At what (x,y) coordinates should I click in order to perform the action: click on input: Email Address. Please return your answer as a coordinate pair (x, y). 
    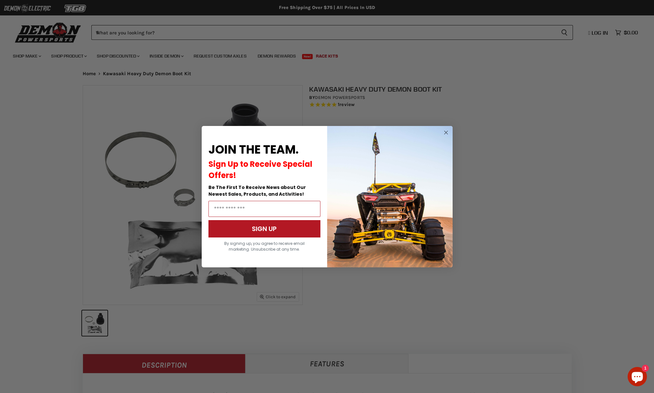
    Looking at the image, I should click on (264, 209).